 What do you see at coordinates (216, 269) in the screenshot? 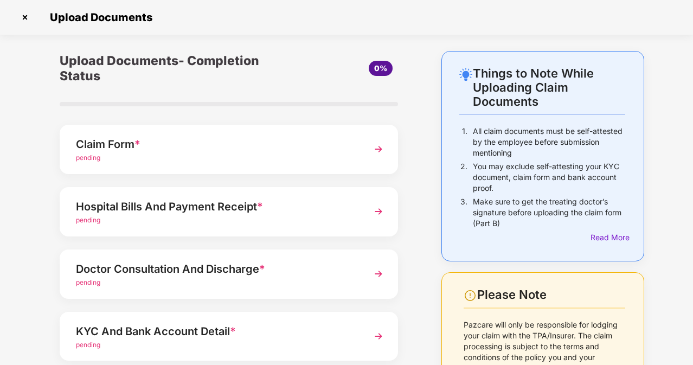
I see `div: Doctor Consultation And Discharge` at bounding box center [216, 269].